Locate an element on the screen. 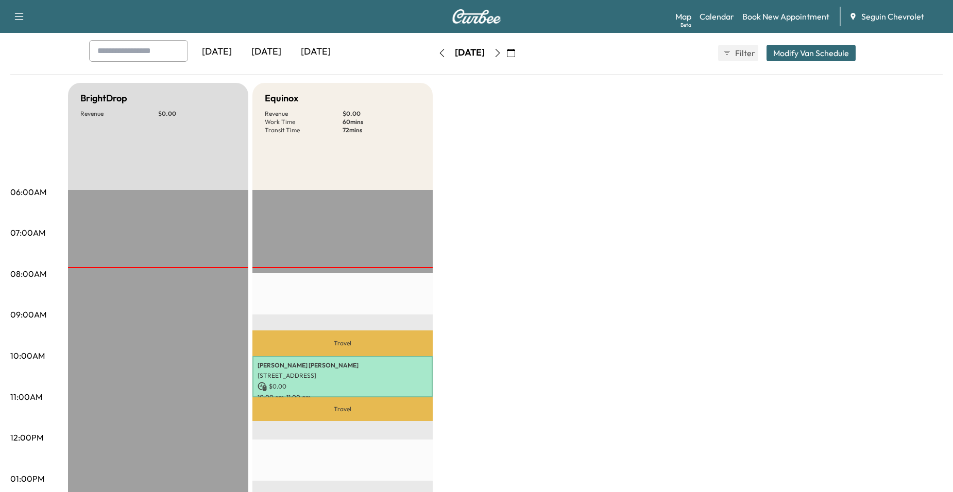  p: 72 mins is located at coordinates (381, 130).